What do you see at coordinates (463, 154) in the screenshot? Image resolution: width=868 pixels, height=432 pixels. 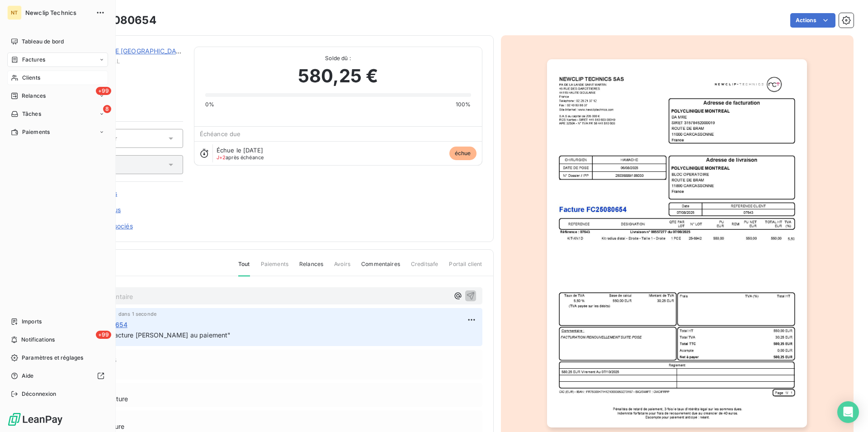 I see `span: échue` at bounding box center [463, 154].